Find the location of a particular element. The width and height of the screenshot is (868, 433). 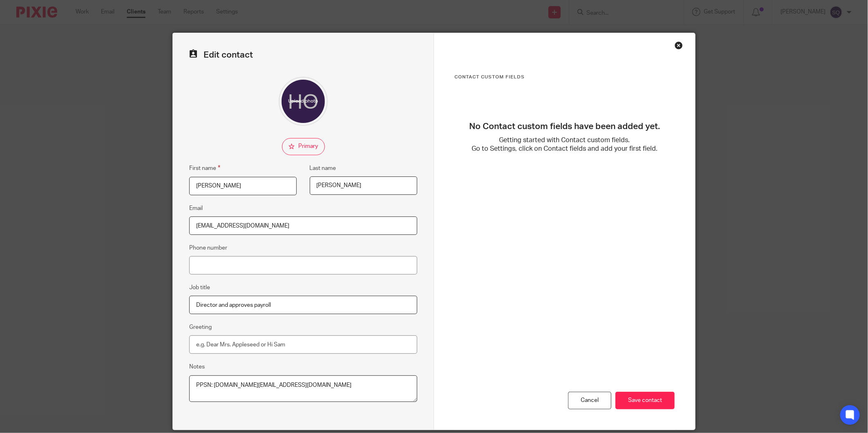

h3: No Contact custom fields have been added yet. is located at coordinates (565, 126).